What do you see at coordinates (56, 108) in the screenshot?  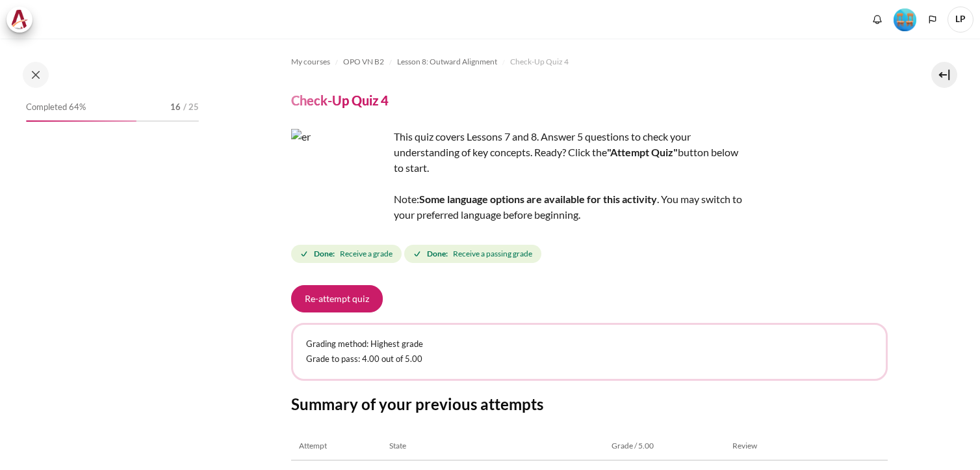 I see `span: Completed 64%` at bounding box center [56, 108].